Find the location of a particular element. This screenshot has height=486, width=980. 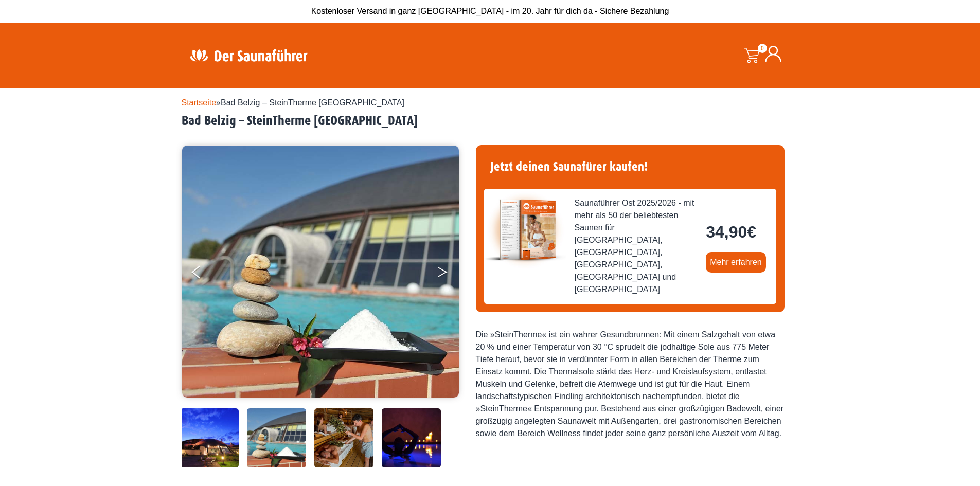

button: Next is located at coordinates (450, 274).